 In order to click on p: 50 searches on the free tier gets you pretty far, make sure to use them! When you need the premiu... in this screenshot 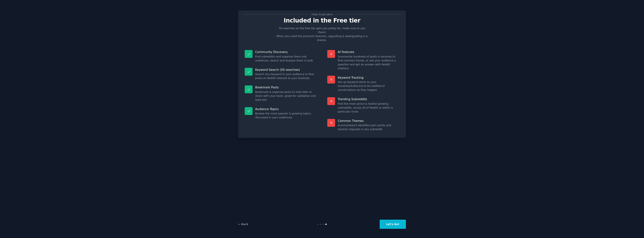, I will do `click(322, 34)`.